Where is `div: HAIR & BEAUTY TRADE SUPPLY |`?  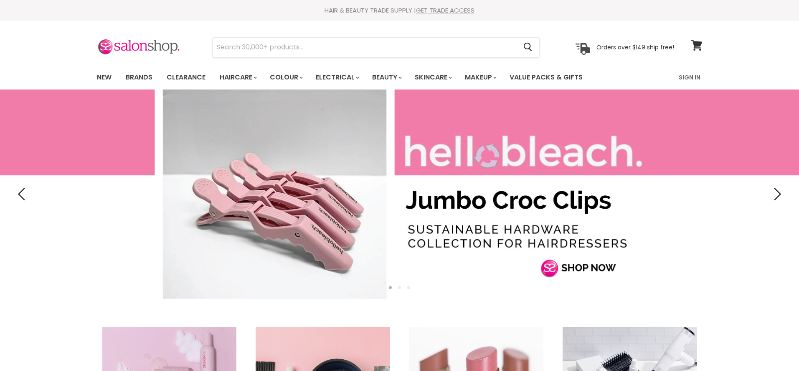 div: HAIR & BEAUTY TRADE SUPPLY | is located at coordinates (400, 10).